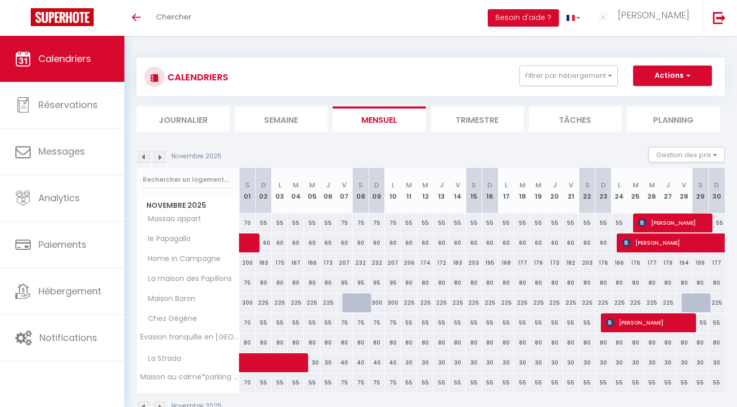 This screenshot has width=737, height=407. What do you see at coordinates (684, 190) in the screenshot?
I see `th: 28` at bounding box center [684, 190].